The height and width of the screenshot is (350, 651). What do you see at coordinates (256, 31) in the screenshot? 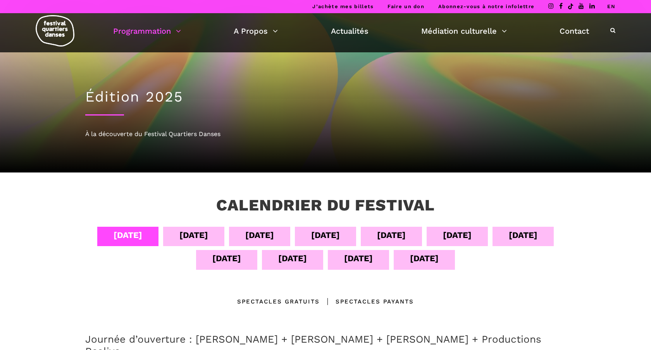
I see `a: A Propos` at bounding box center [256, 31].